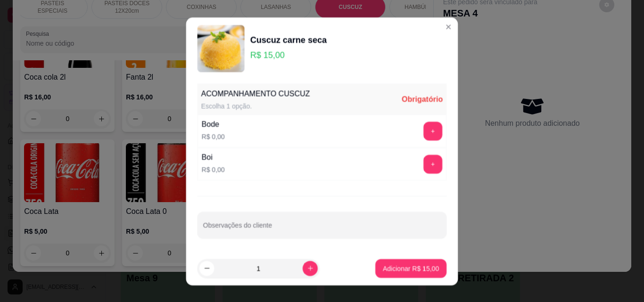 This screenshot has width=644, height=302. What do you see at coordinates (322, 229) in the screenshot?
I see `input: Observações do cliente` at bounding box center [322, 229].